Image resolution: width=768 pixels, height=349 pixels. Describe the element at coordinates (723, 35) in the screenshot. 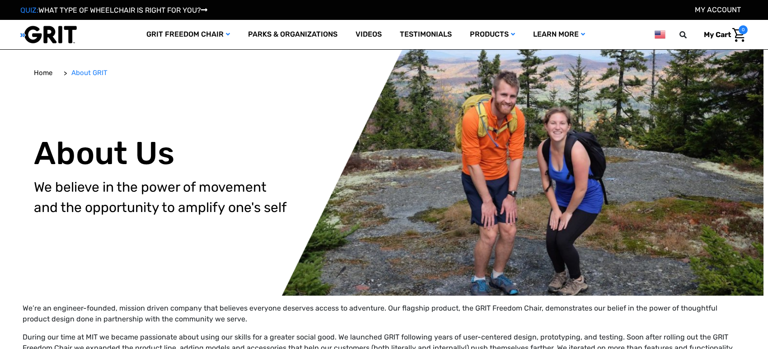

I see `a: Cart with 0 items` at that location.